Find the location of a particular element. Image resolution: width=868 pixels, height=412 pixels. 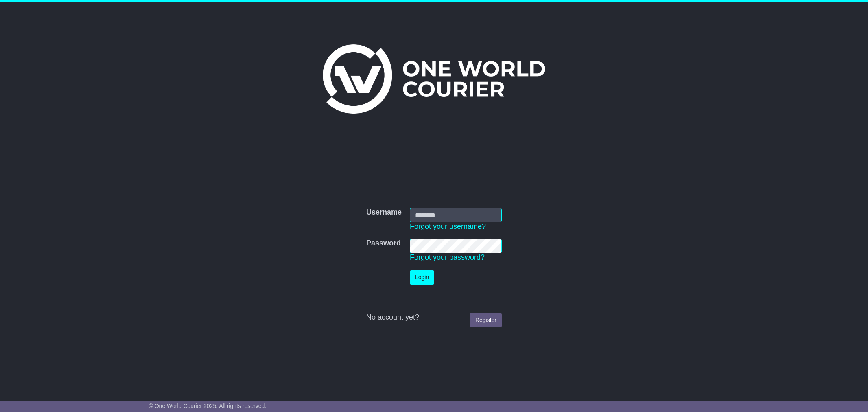

img: One World is located at coordinates (434, 79).